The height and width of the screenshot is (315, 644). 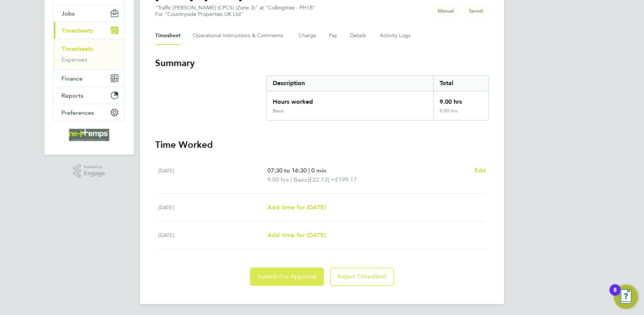 I want to click on img: net-temps-logo-retina.png, so click(x=89, y=134).